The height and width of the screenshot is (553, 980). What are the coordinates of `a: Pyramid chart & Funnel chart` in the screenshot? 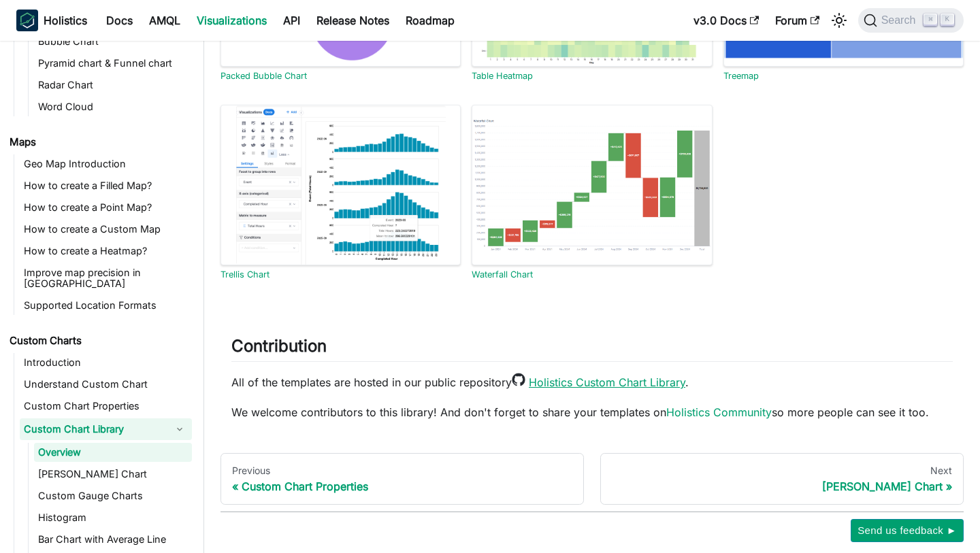 It's located at (113, 63).